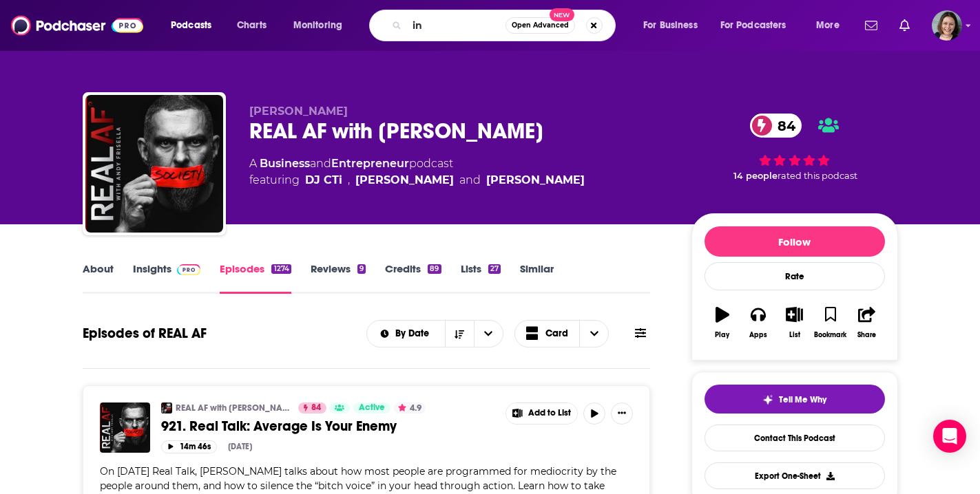 The height and width of the screenshot is (494, 980). I want to click on button: List, so click(794, 323).